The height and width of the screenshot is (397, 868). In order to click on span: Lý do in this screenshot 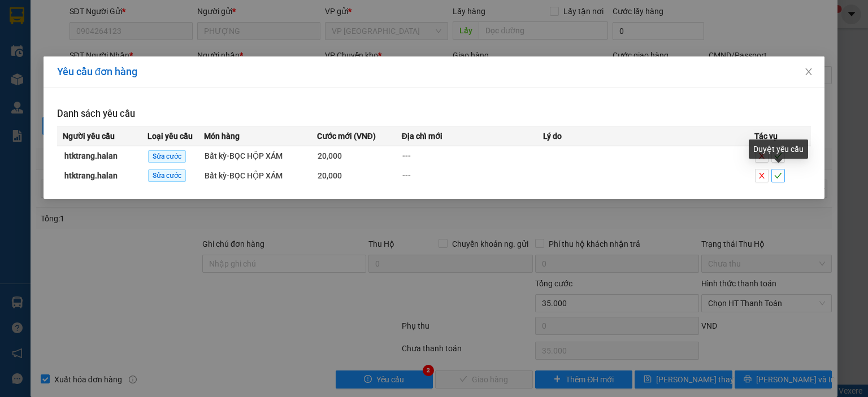, I will do `click(552, 136)`.